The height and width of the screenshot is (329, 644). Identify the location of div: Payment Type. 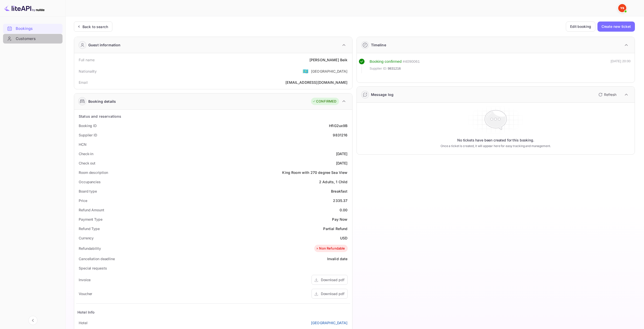
(90, 219).